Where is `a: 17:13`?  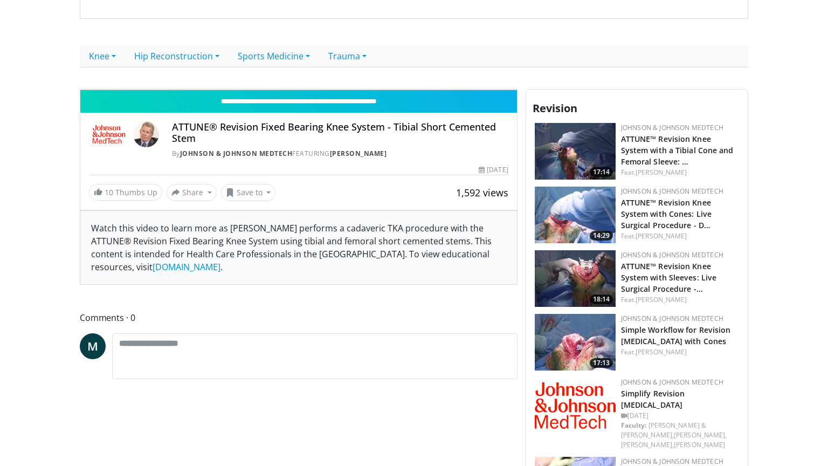 a: 17:13 is located at coordinates (575, 342).